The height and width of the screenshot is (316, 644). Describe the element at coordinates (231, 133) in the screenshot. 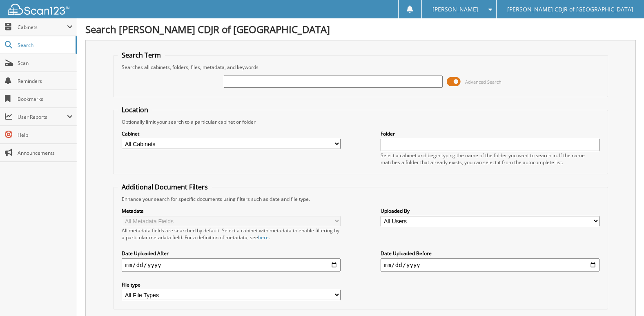

I see `label: Cabinet` at that location.